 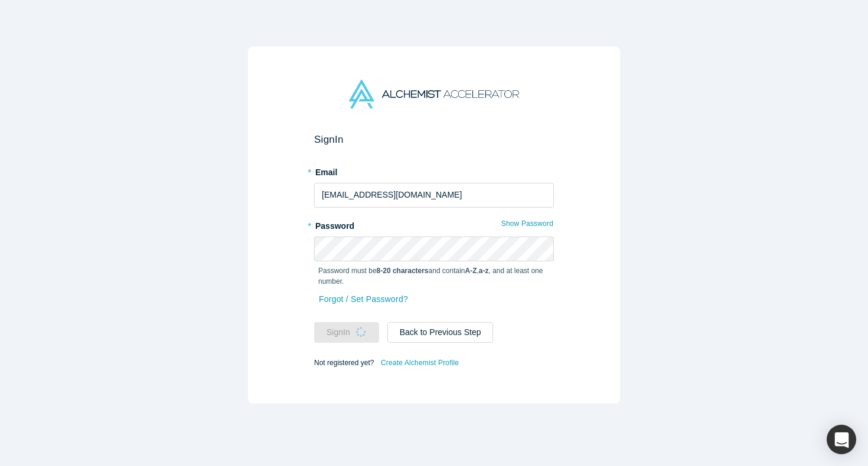 What do you see at coordinates (434, 224) in the screenshot?
I see `label: Password` at bounding box center [434, 224].